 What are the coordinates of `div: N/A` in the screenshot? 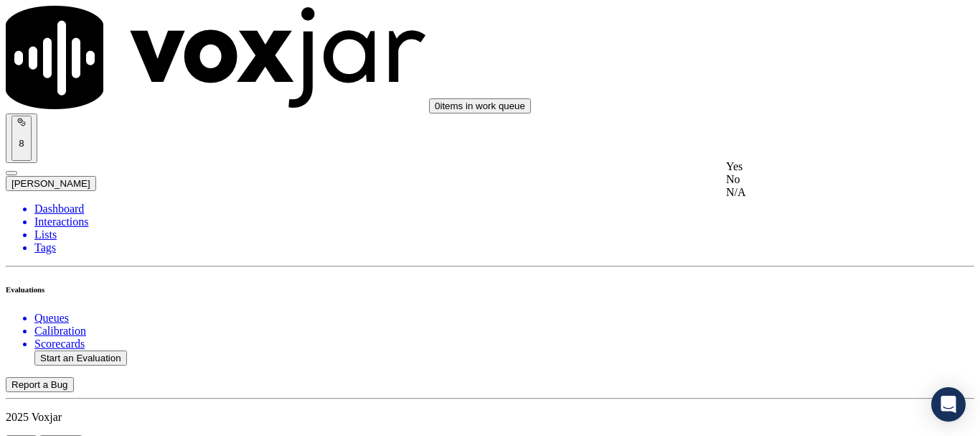 It's located at (818, 193).